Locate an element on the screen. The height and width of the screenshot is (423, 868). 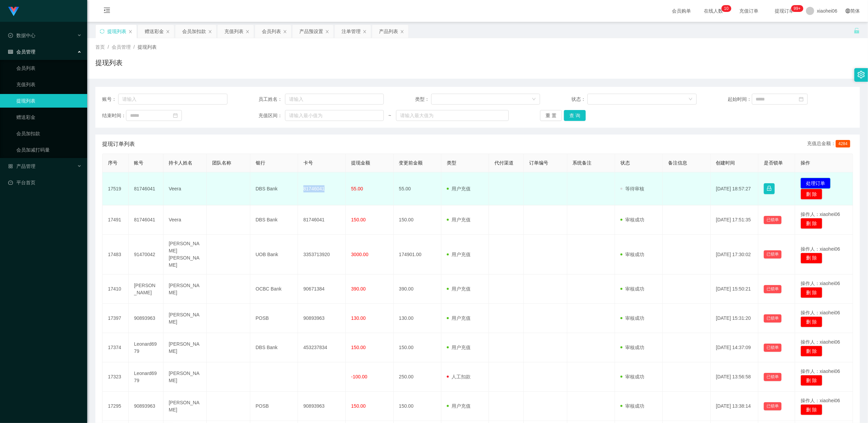
td: 55.00 is located at coordinates (417, 189).